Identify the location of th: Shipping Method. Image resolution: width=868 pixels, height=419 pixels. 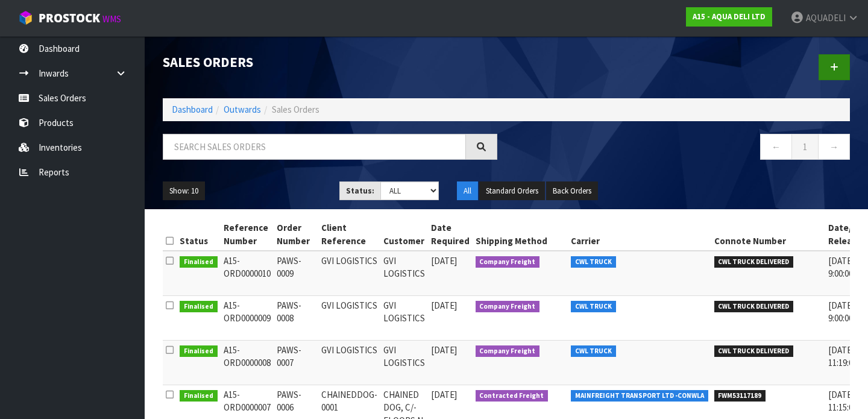
(520, 235).